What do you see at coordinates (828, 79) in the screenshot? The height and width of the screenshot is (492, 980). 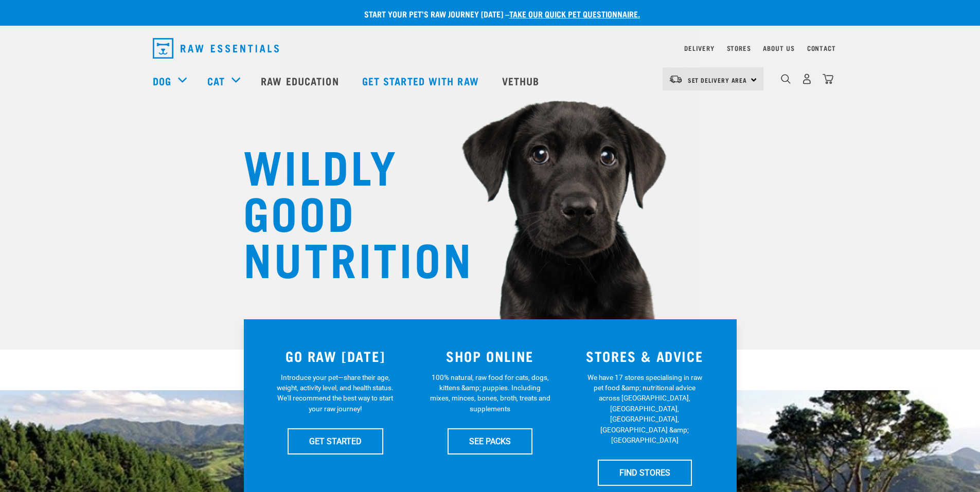 I see `img: home-icon@2x.png` at bounding box center [828, 79].